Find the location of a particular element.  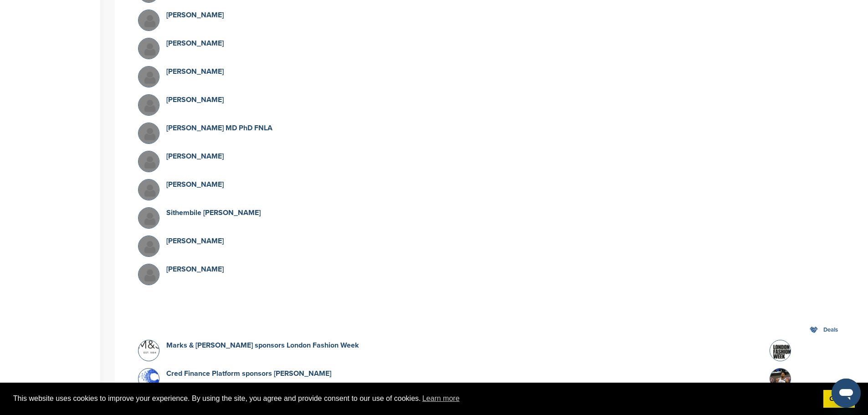

img: Credlogo is located at coordinates (150, 379).